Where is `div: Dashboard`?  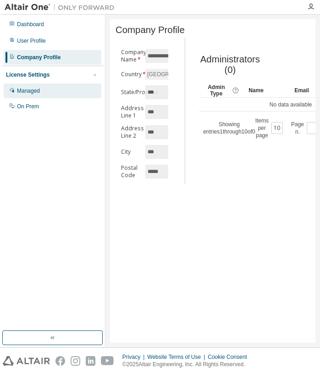
div: Dashboard is located at coordinates (30, 24).